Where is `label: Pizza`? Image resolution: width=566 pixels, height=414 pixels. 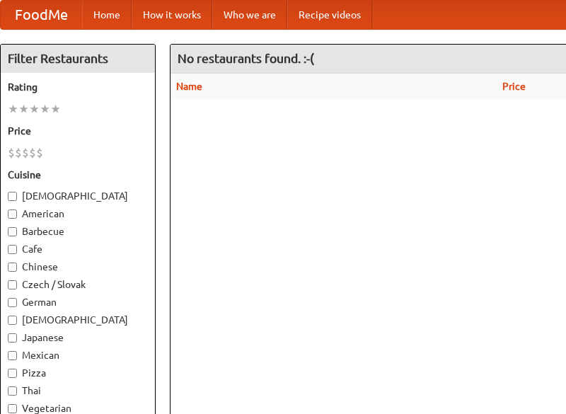
label: Pizza is located at coordinates (78, 373).